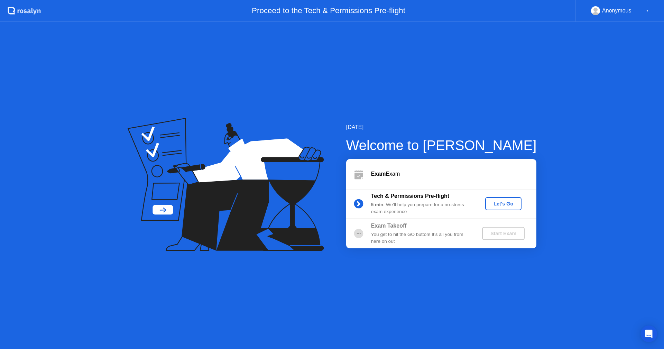 This screenshot has height=349, width=664. What do you see at coordinates (649, 334) in the screenshot?
I see `div: Open Intercom Messenger` at bounding box center [649, 334].